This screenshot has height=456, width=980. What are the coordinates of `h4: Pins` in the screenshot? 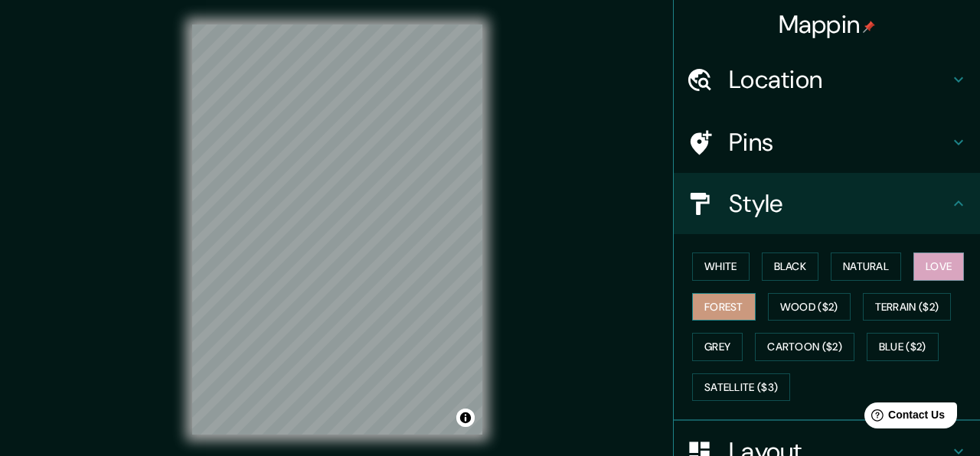 It's located at (839, 142).